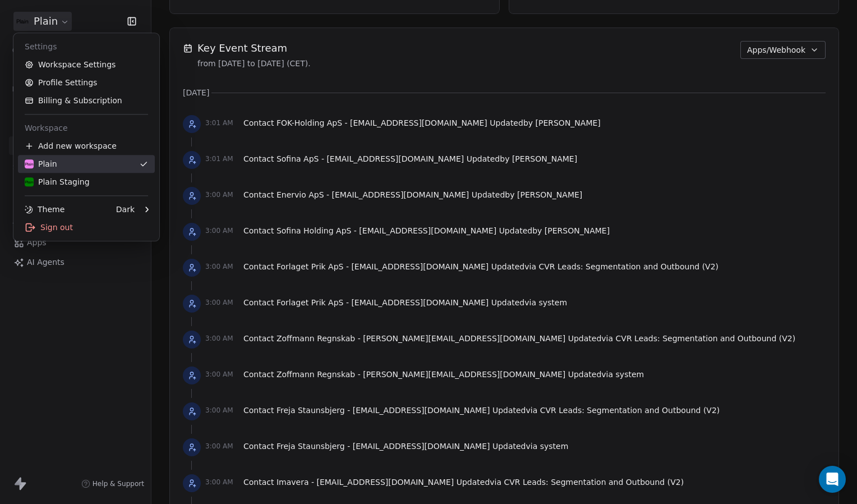 The width and height of the screenshot is (857, 504). I want to click on div: Dark, so click(125, 209).